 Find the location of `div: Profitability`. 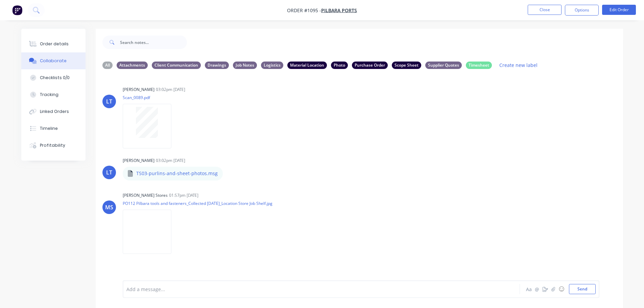

div: Profitability is located at coordinates (52, 145).